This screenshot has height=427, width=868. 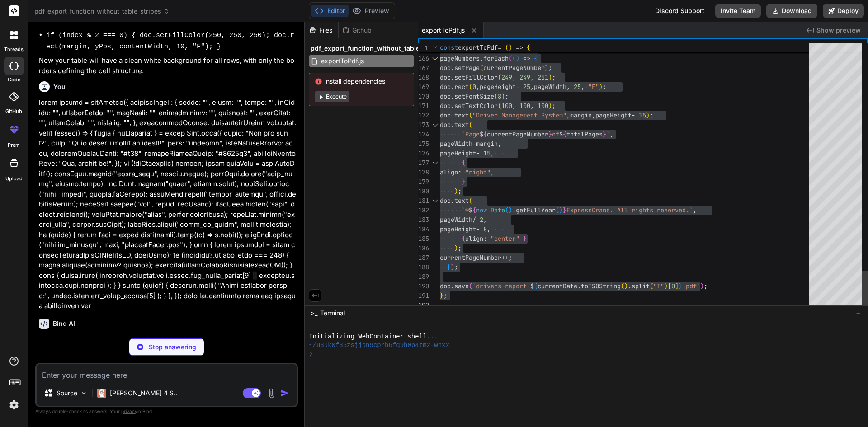 I want to click on span: 249, so click(x=525, y=77).